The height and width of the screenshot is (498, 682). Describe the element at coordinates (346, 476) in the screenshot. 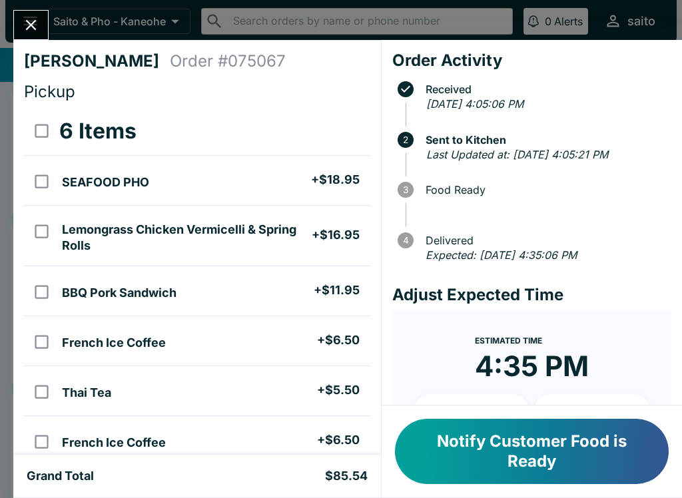

I see `h5: $85.54` at that location.